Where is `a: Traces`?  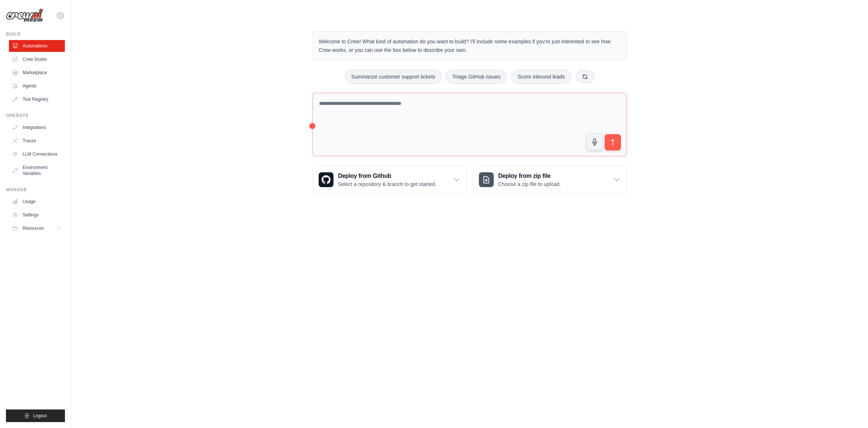
a: Traces is located at coordinates (36, 140).